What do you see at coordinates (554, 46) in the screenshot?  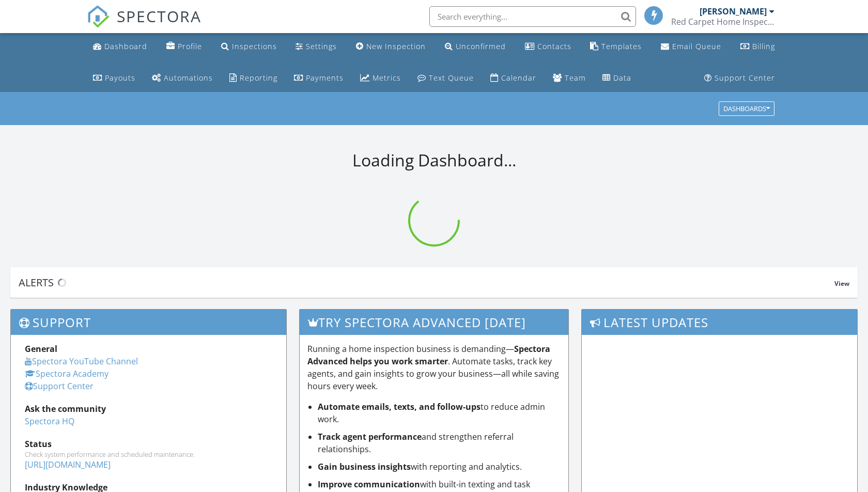 I see `div: Contacts` at bounding box center [554, 46].